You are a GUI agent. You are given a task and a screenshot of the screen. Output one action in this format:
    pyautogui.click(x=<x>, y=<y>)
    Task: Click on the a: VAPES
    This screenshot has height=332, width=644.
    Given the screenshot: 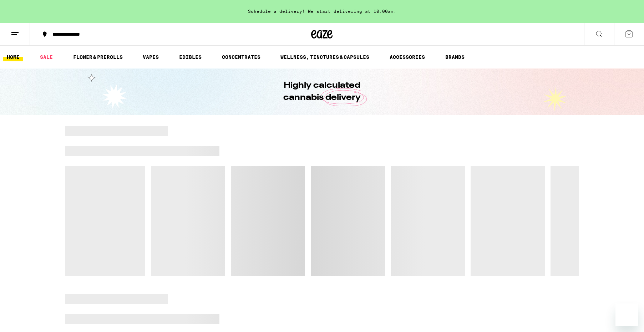 What is the action you would take?
    pyautogui.click(x=151, y=57)
    